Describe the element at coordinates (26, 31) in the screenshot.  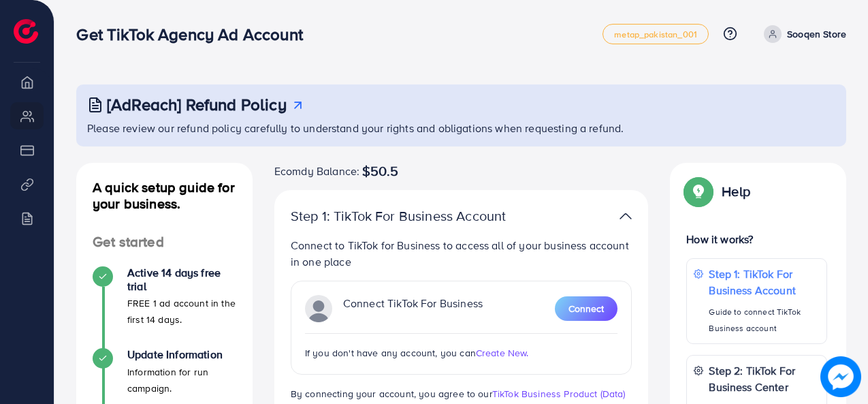
I see `img: logo` at that location.